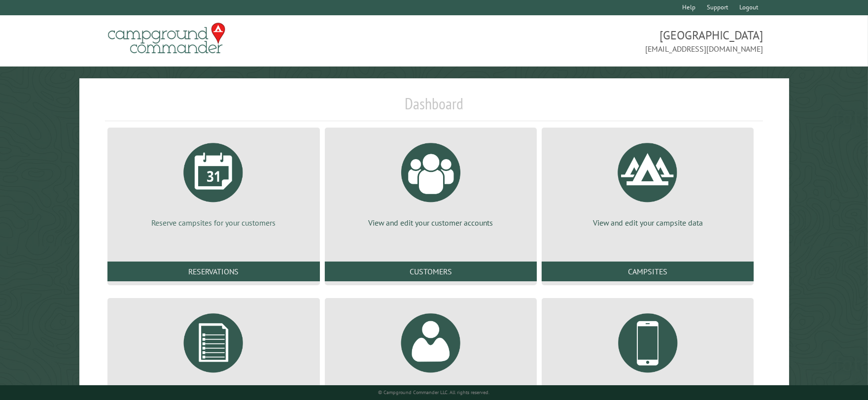 This screenshot has height=400, width=868. What do you see at coordinates (648, 271) in the screenshot?
I see `a: Campsites` at bounding box center [648, 271].